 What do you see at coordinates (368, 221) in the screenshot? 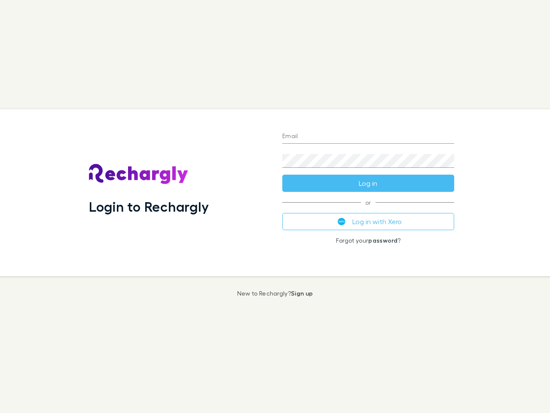
I see `button: Log in with Xero` at bounding box center [368, 221].